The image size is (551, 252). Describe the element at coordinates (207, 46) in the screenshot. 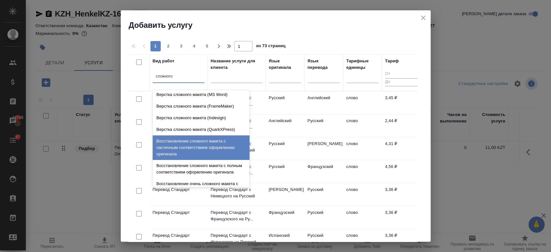

I see `span: 5` at that location.